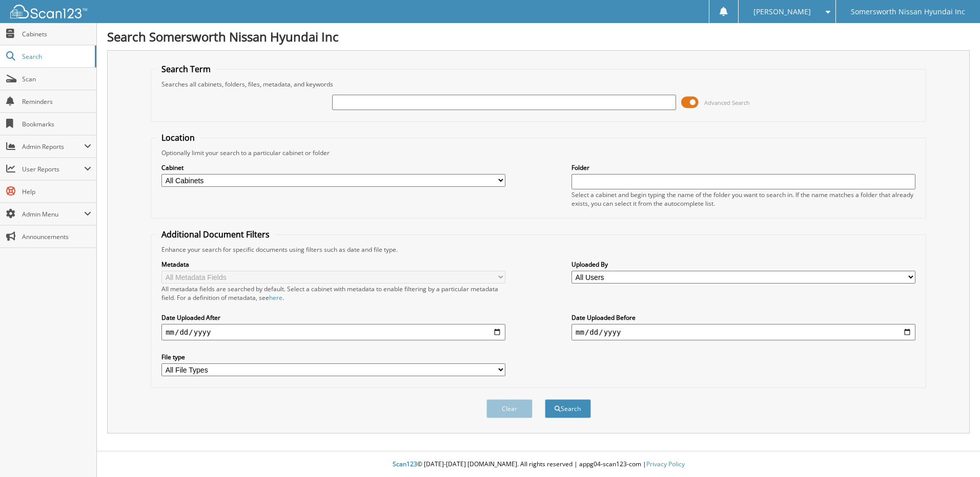 The height and width of the screenshot is (477, 980). What do you see at coordinates (665, 464) in the screenshot?
I see `a: Privacy Policy` at bounding box center [665, 464].